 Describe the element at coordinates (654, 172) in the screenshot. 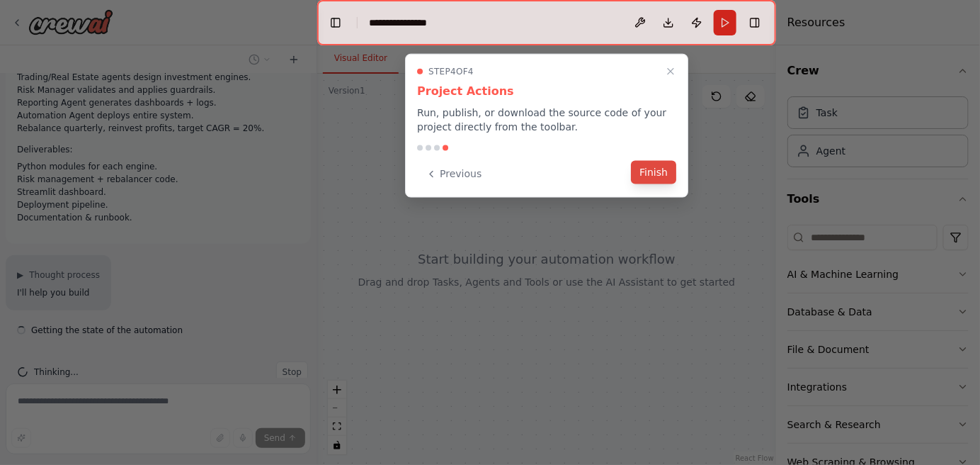

I see `button: Finish` at that location.